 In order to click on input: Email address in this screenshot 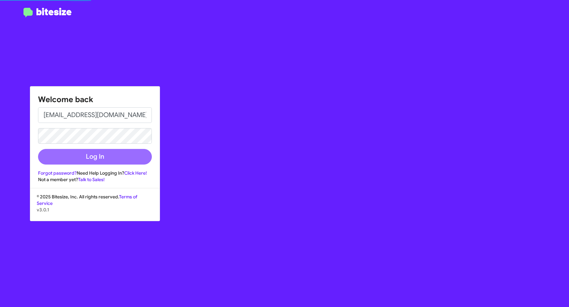, I will do `click(95, 115)`.